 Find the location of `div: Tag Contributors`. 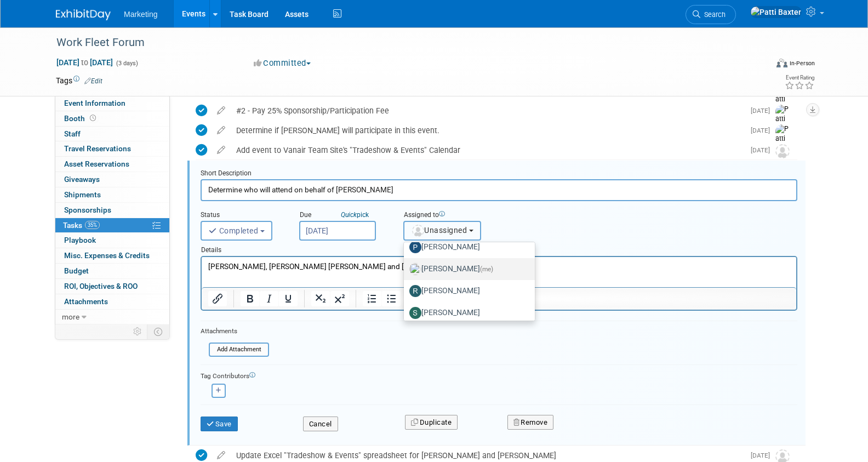

div: Tag Contributors is located at coordinates (499, 375).